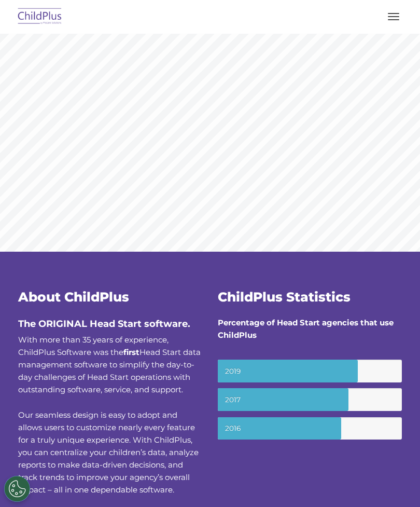 This screenshot has height=507, width=420. What do you see at coordinates (110, 365) in the screenshot?
I see `span: With more than 35 years of experience, ChildPlus Software was the Head Start data management soft...` at bounding box center [110, 365].